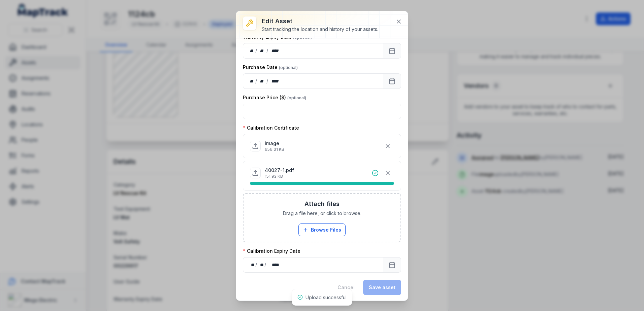 This screenshot has height=311, width=644. Describe the element at coordinates (279, 176) in the screenshot. I see `p: 151.92 KB` at that location.